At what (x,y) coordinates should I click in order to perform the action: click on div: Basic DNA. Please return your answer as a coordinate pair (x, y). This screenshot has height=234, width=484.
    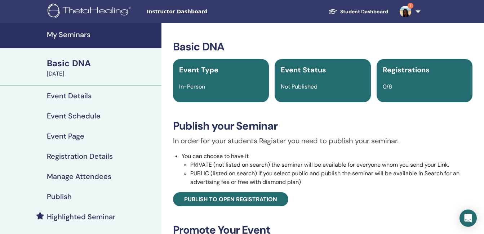
    Looking at the image, I should click on (102, 63).